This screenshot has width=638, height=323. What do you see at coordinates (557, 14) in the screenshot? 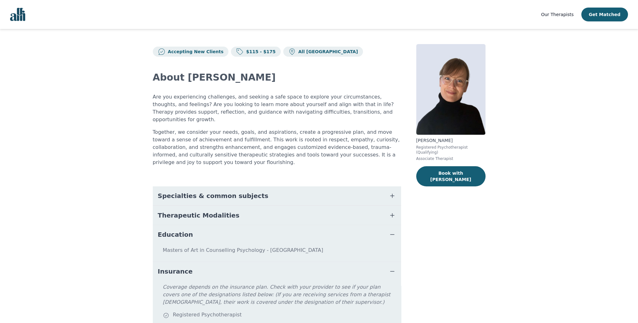
I see `a: Our Therapists` at bounding box center [557, 14].